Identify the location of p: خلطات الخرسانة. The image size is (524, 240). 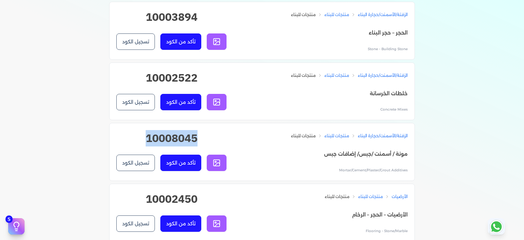
(349, 94).